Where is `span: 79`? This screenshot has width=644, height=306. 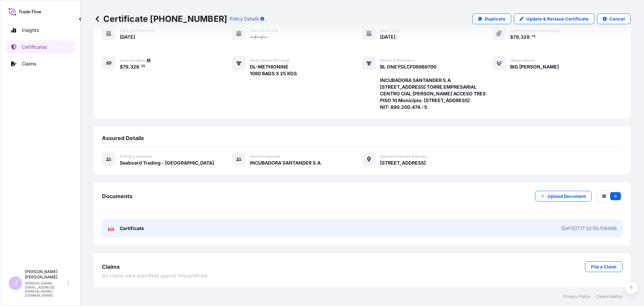
span: 79 is located at coordinates (126, 67).